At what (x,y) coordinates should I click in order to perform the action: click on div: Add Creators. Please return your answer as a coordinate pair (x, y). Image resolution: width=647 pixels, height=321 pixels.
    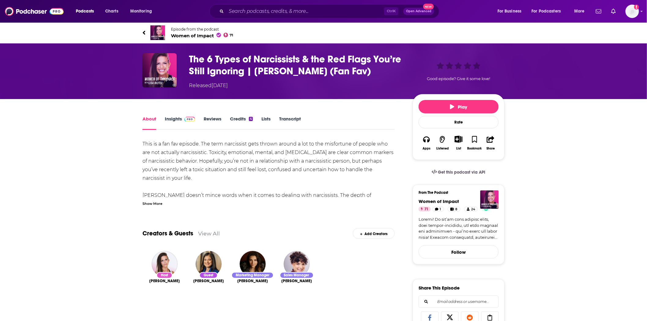
    Looking at the image, I should click on (374, 233).